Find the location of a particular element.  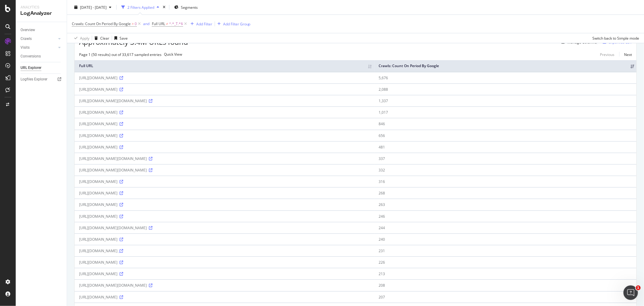

div: Switch back to Simple mode is located at coordinates (616, 38).